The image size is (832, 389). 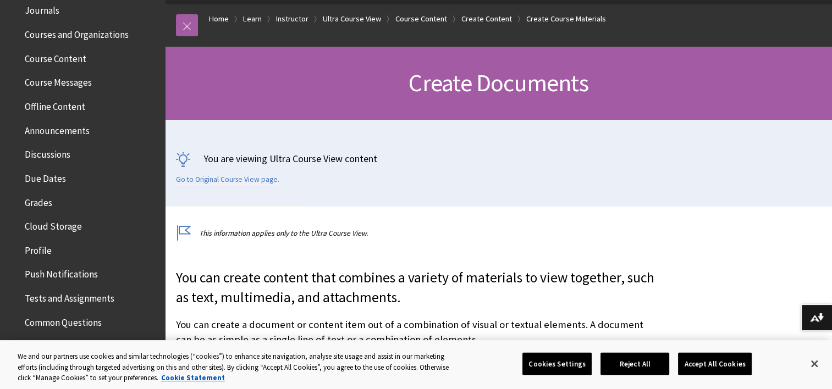 What do you see at coordinates (61, 273) in the screenshot?
I see `span: Push Notifications` at bounding box center [61, 273].